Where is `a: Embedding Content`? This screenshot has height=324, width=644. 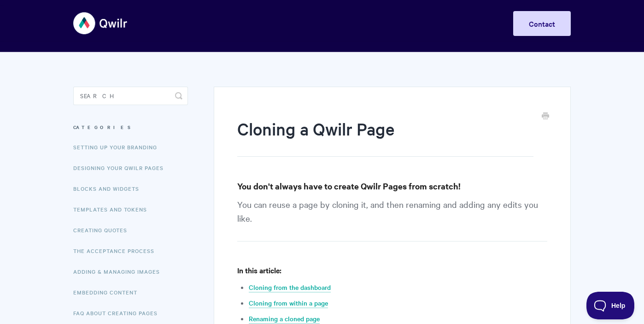
a: Embedding Content is located at coordinates (109, 292).